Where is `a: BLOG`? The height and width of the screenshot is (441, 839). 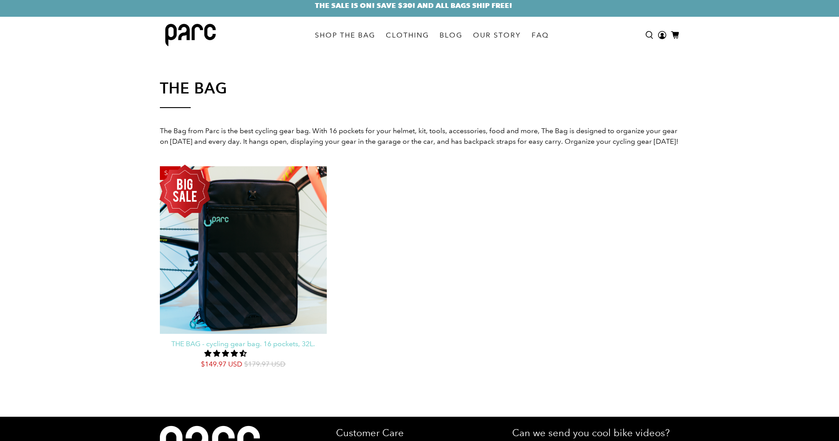
a: BLOG is located at coordinates (451, 35).